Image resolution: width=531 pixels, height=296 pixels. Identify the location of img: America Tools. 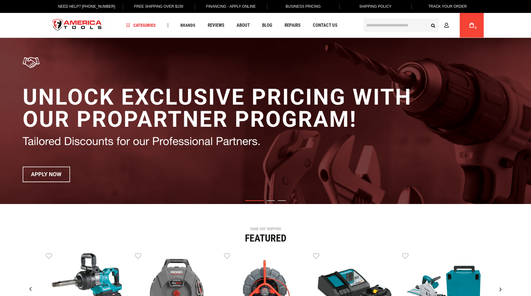
(77, 25).